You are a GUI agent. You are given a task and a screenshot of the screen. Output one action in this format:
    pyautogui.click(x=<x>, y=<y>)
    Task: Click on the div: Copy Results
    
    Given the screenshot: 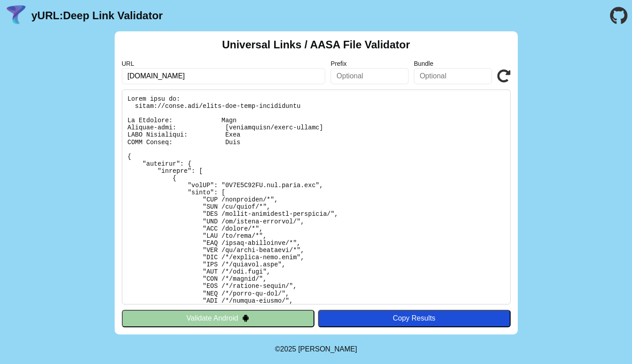 What is the action you would take?
    pyautogui.click(x=414, y=318)
    